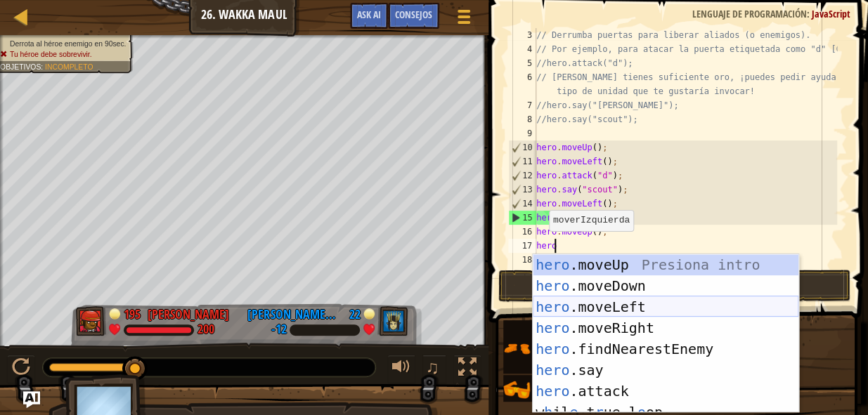 This screenshot has width=868, height=415. I want to click on span: Ask AI, so click(369, 14).